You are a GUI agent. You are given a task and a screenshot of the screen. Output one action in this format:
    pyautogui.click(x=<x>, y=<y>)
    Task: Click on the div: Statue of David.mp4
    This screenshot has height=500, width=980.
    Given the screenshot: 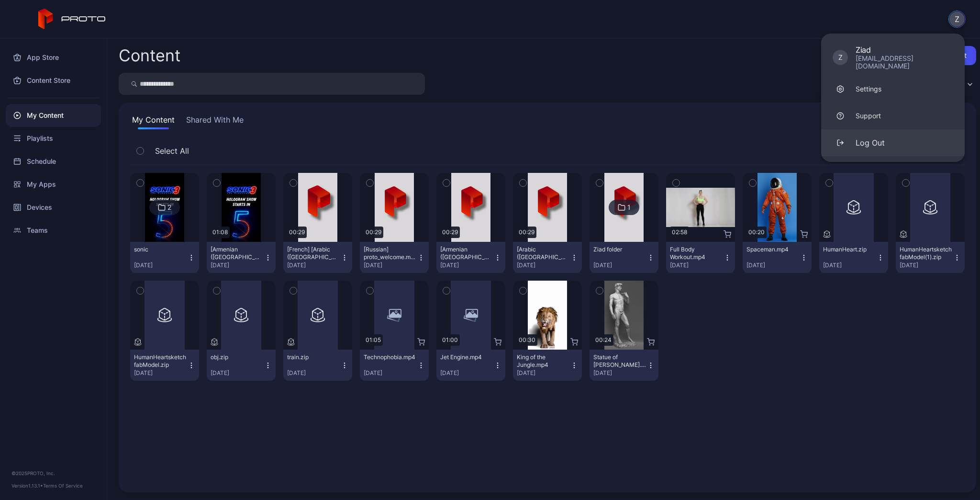 What is the action you would take?
    pyautogui.click(x=619, y=361)
    